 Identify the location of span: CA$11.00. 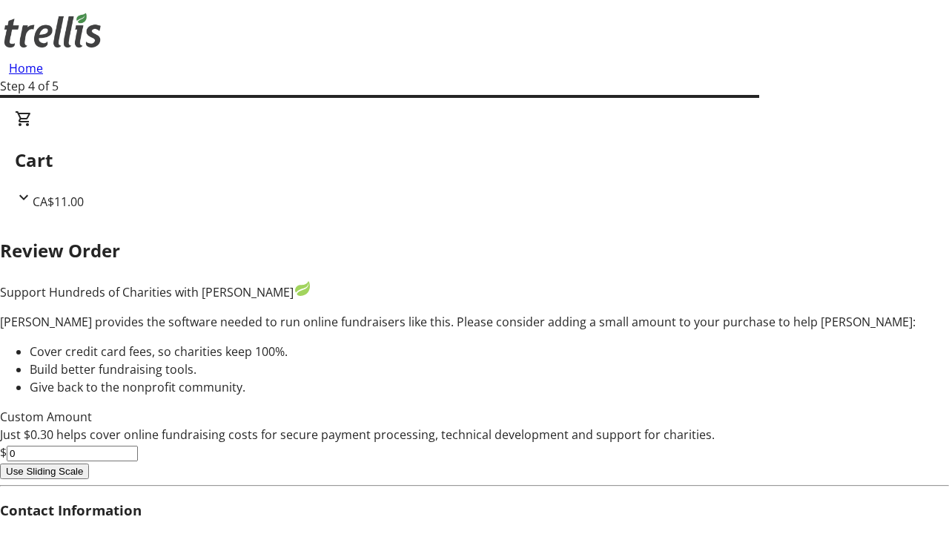
(58, 202).